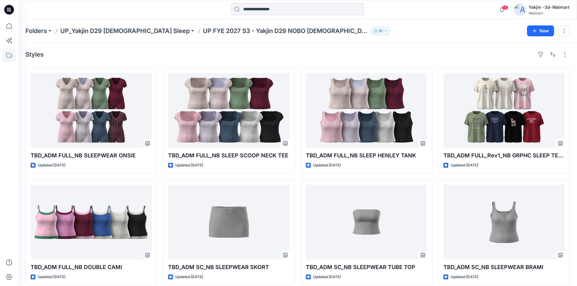 The height and width of the screenshot is (286, 577). I want to click on div: Walmart, so click(549, 13).